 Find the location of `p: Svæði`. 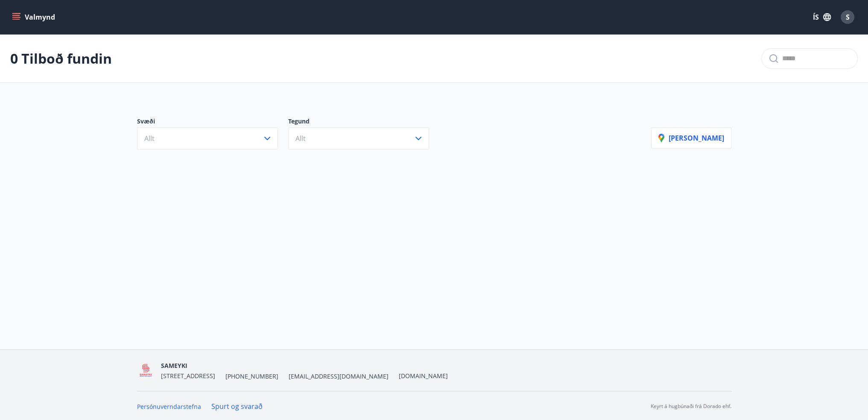

p: Svæði is located at coordinates (213, 122).